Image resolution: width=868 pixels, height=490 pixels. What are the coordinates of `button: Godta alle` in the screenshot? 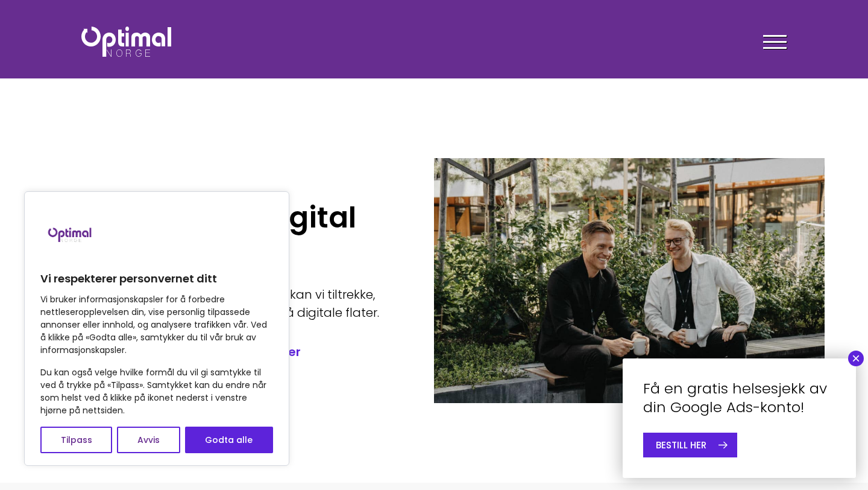 It's located at (229, 440).